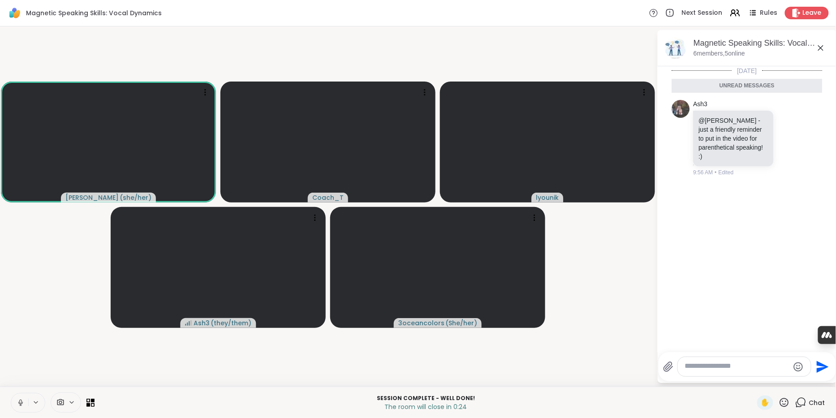 This screenshot has height=418, width=836. Describe the element at coordinates (675, 48) in the screenshot. I see `img: Magnetic Speaking Skills: Vocal Dynamics, Oct 09` at that location.